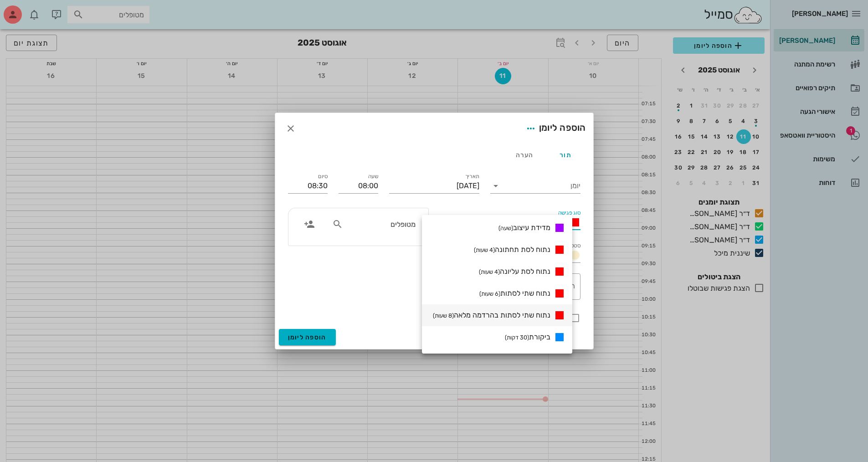 This screenshot has height=462, width=868. I want to click on label: שעה, so click(373, 177).